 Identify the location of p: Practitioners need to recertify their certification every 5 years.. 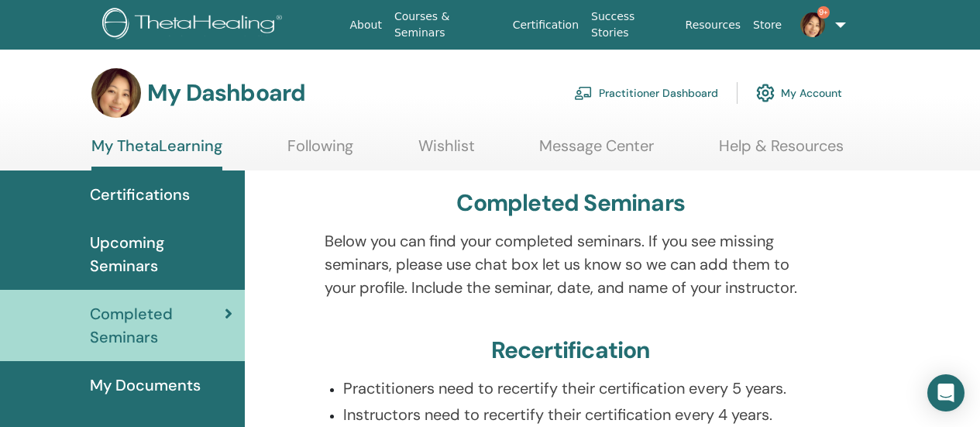
(580, 388).